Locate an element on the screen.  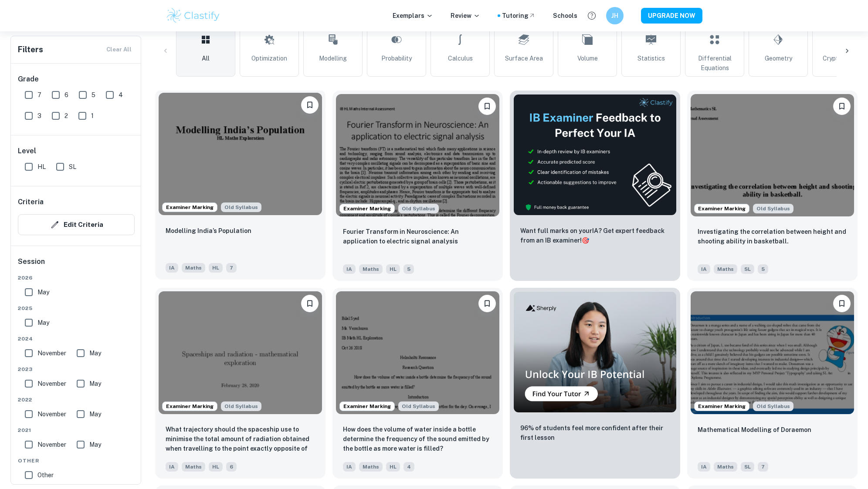
span: Probability is located at coordinates (397, 58).